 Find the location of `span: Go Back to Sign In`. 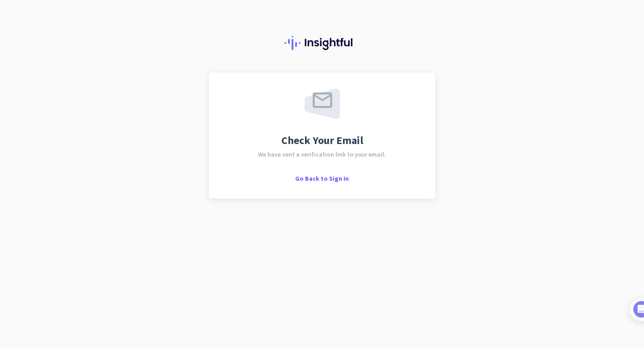

span: Go Back to Sign In is located at coordinates (322, 178).